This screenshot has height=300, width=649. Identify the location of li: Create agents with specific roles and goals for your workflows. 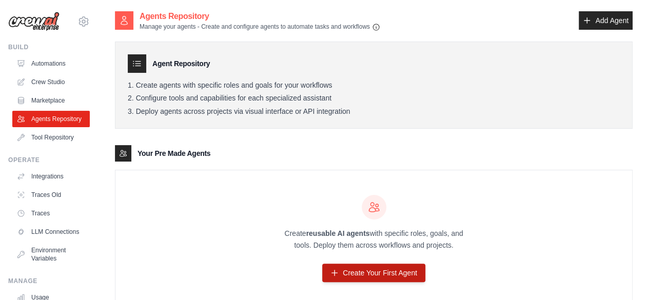
(373, 86).